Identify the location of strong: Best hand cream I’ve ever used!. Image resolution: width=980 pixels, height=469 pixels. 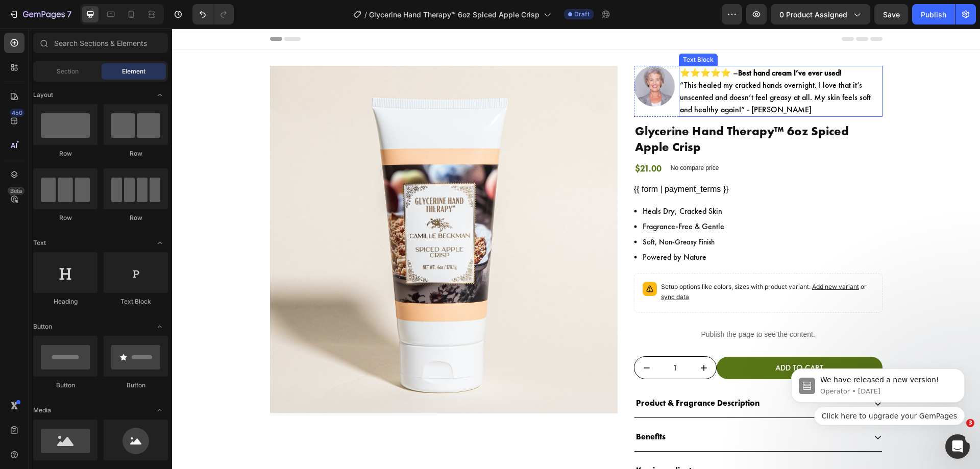
(618, 44).